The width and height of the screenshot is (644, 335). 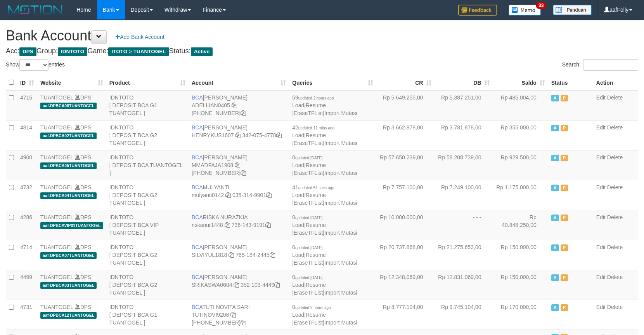 I want to click on span: aaf-DPBCA03TUANTOGEL, so click(x=68, y=285).